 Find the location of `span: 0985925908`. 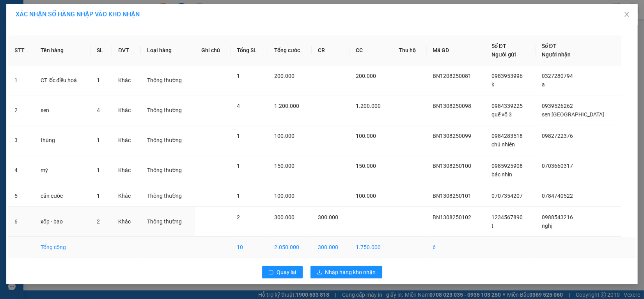

span: 0985925908 is located at coordinates (507, 166).